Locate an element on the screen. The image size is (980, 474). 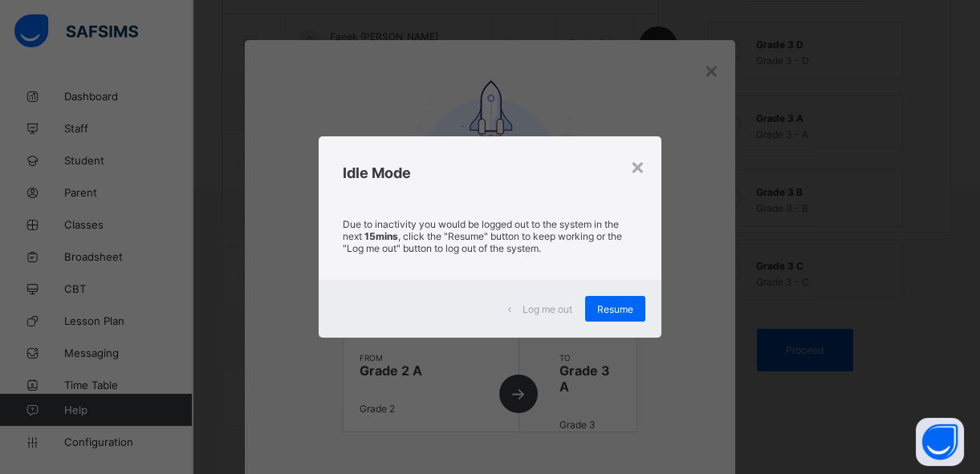
p: Due to inactivity you would be logged out to the system in the next , click the "Resume" button t... is located at coordinates (490, 235).